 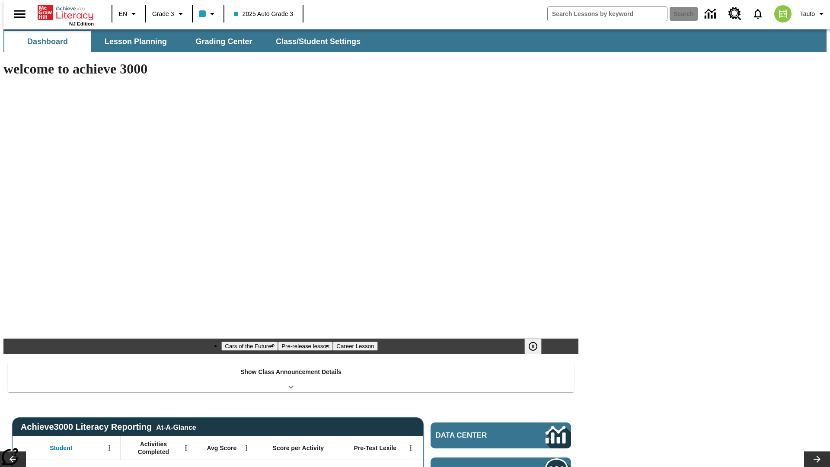 What do you see at coordinates (123, 14) in the screenshot?
I see `span: EN` at bounding box center [123, 14].